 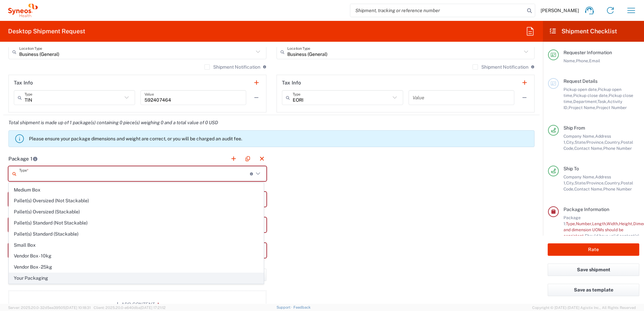 I want to click on span: Ship From, so click(x=574, y=128).